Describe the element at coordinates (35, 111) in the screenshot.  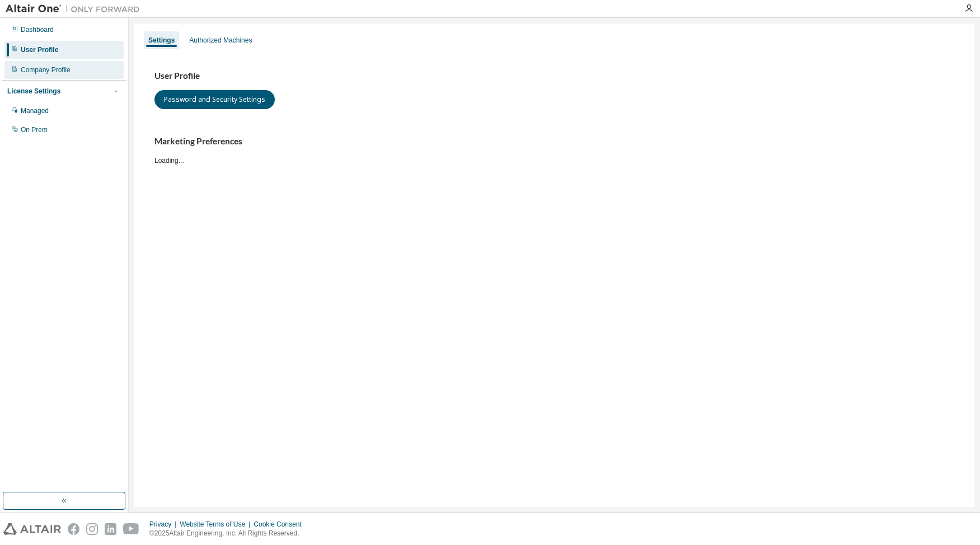
I see `div: Managed` at that location.